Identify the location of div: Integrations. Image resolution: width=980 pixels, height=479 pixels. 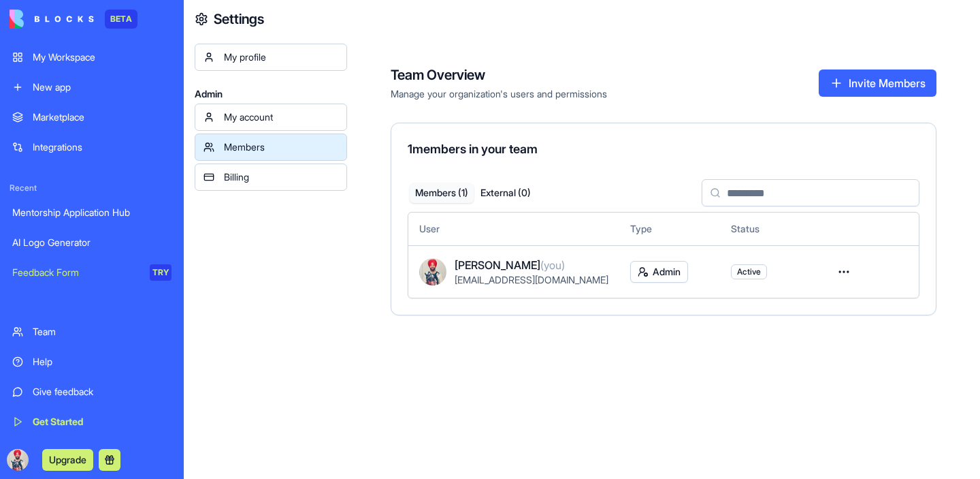
(102, 148).